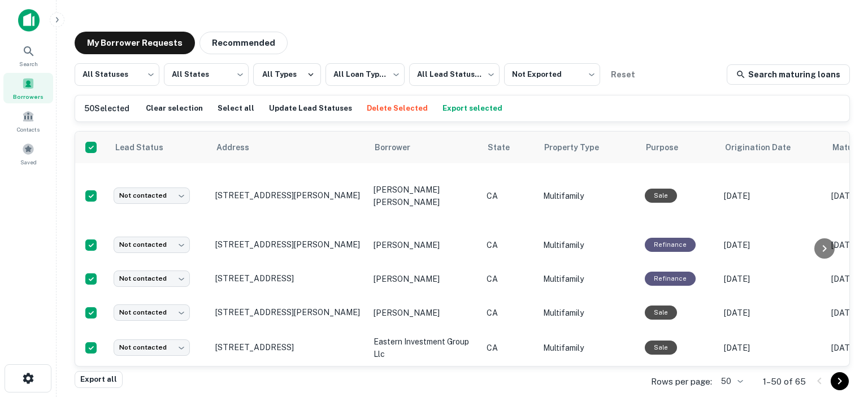 The image size is (868, 397). Describe the element at coordinates (365, 74) in the screenshot. I see `div: All Loan Types` at that location.